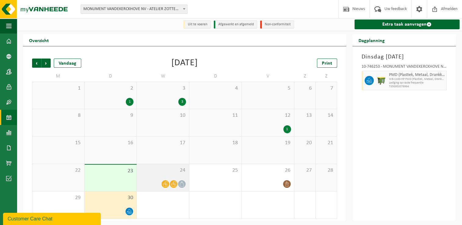 The height and width of the screenshot is (225, 462). I want to click on span: 26, so click(268, 171).